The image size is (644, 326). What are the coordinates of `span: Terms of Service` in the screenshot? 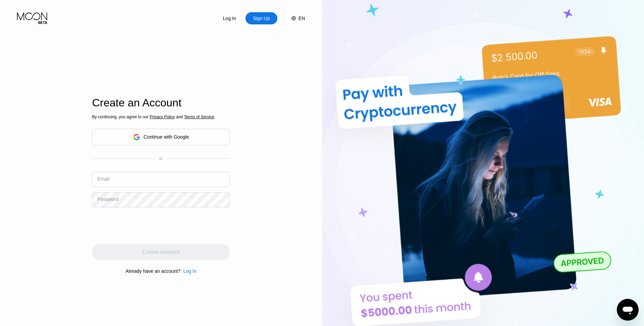 It's located at (199, 117).